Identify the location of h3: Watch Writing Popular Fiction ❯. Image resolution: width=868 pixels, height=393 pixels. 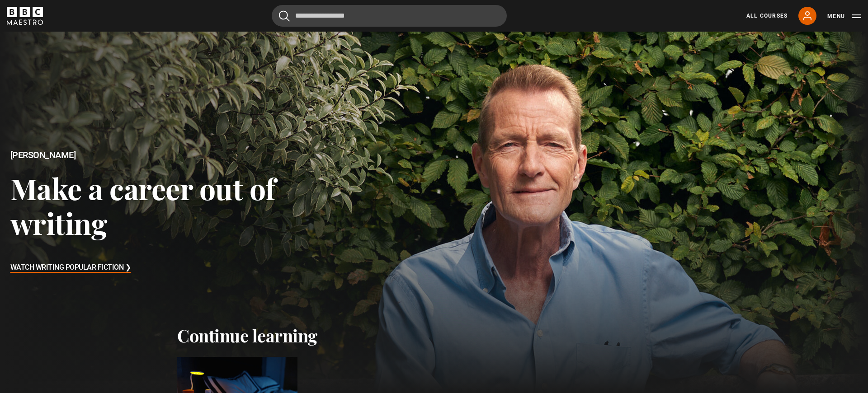
(71, 268).